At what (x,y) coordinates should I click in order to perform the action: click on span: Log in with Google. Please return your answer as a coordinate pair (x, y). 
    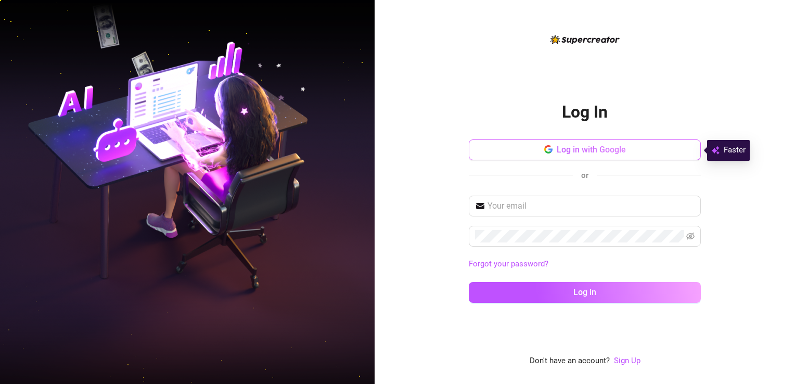
    Looking at the image, I should click on (591, 149).